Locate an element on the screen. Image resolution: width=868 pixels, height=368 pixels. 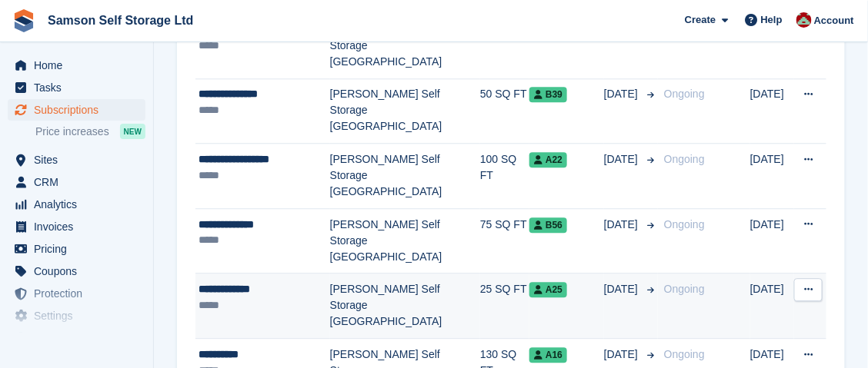
img: Ian is located at coordinates (803, 20).